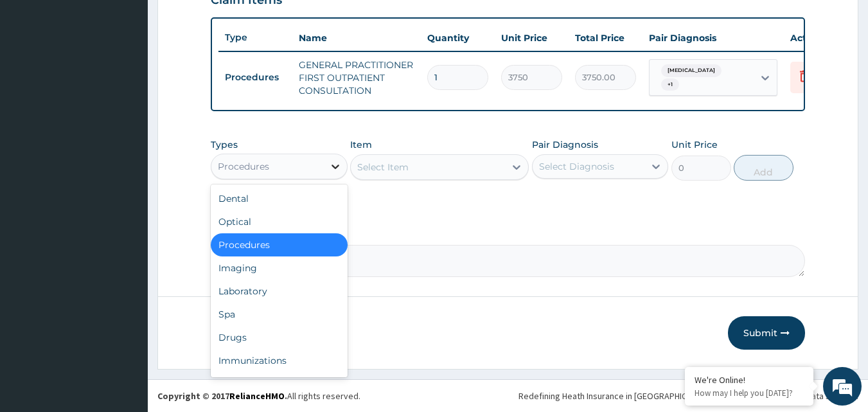  Describe the element at coordinates (279, 268) in the screenshot. I see `div: Imaging` at that location.